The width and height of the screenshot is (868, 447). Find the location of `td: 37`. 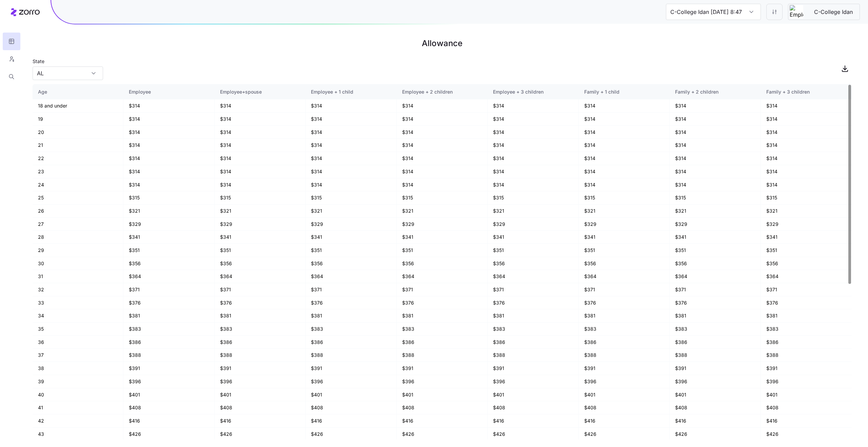

td: 37 is located at coordinates (78, 355).